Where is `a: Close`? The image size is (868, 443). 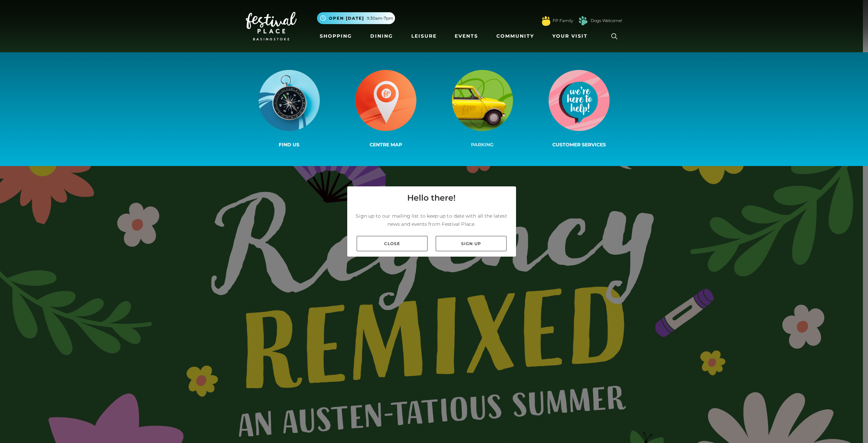 a: Close is located at coordinates (392, 243).